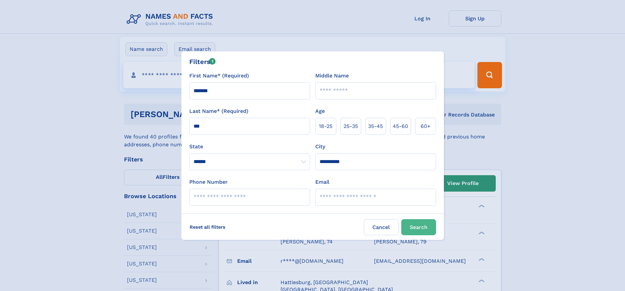 The width and height of the screenshot is (625, 291). Describe the element at coordinates (322, 182) in the screenshot. I see `label: Email` at that location.